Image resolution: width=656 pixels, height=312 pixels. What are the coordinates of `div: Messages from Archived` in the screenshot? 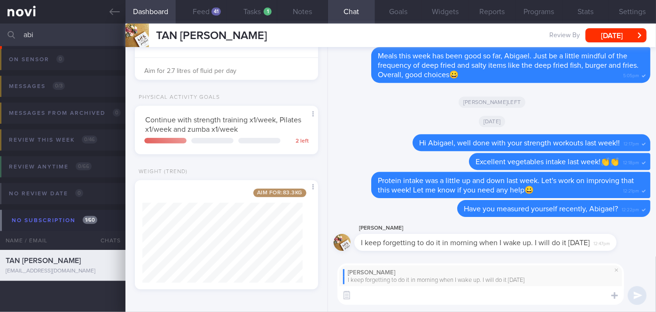 It's located at (65, 113).